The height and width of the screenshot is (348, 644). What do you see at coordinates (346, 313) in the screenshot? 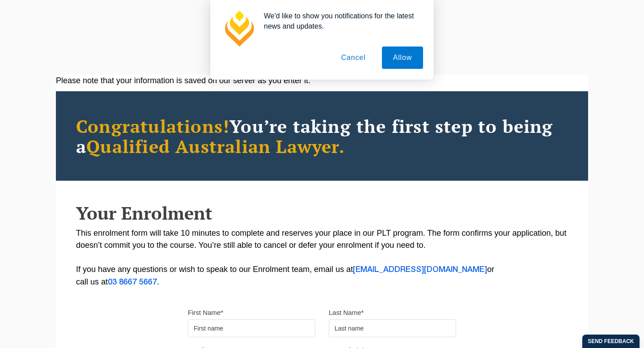
I see `label: Last Name*` at bounding box center [346, 313].